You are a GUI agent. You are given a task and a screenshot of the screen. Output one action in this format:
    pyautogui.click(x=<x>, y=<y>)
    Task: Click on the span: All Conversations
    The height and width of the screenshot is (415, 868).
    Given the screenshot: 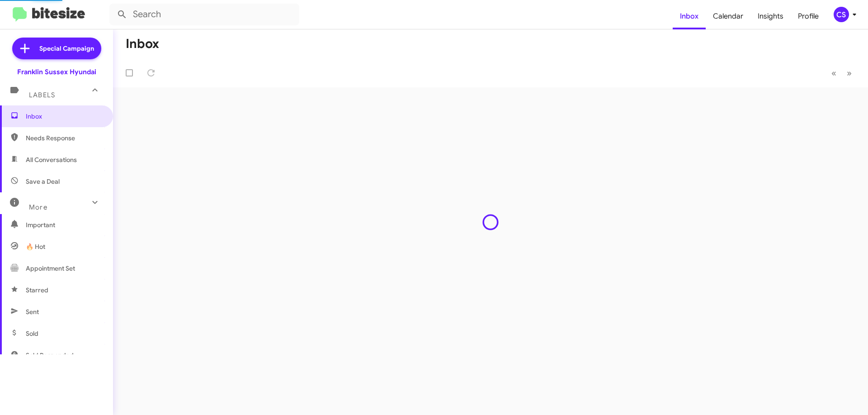 What is the action you would take?
    pyautogui.click(x=51, y=160)
    